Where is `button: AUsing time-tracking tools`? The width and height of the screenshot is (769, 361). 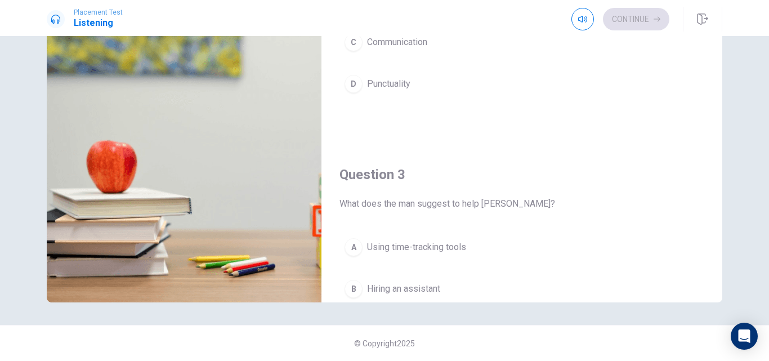
button: AUsing time-tracking tools is located at coordinates (522, 247).